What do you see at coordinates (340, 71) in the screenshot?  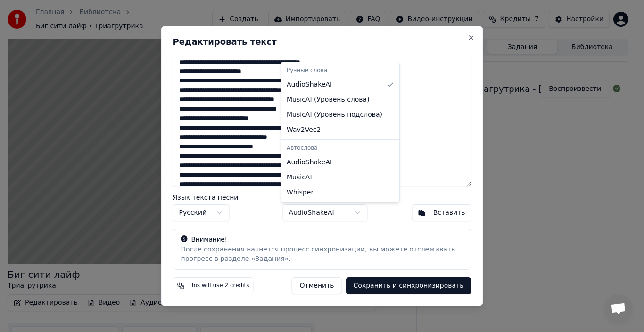 I see `div: Ручные слова` at bounding box center [340, 71].